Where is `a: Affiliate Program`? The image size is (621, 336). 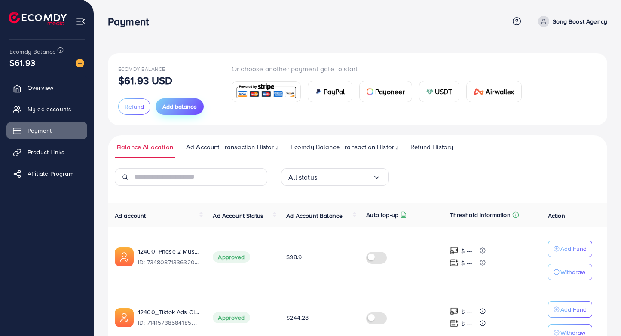
a: Affiliate Program is located at coordinates (47, 174).